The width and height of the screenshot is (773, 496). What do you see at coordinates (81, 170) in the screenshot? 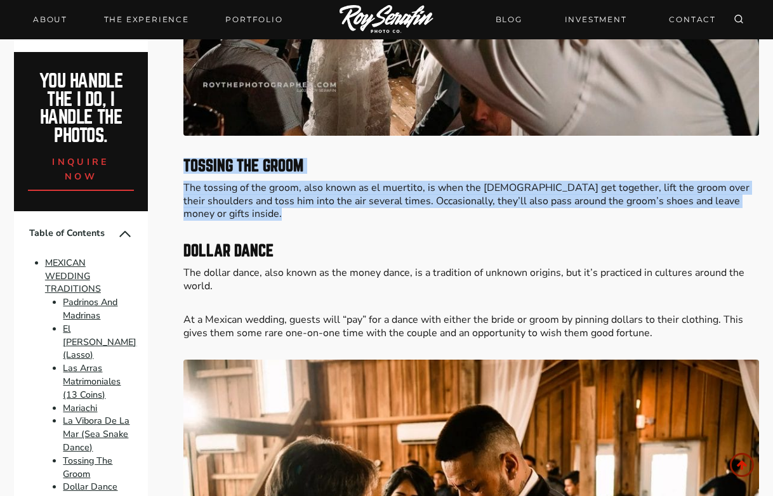
I see `span: inquire now` at bounding box center [81, 170].